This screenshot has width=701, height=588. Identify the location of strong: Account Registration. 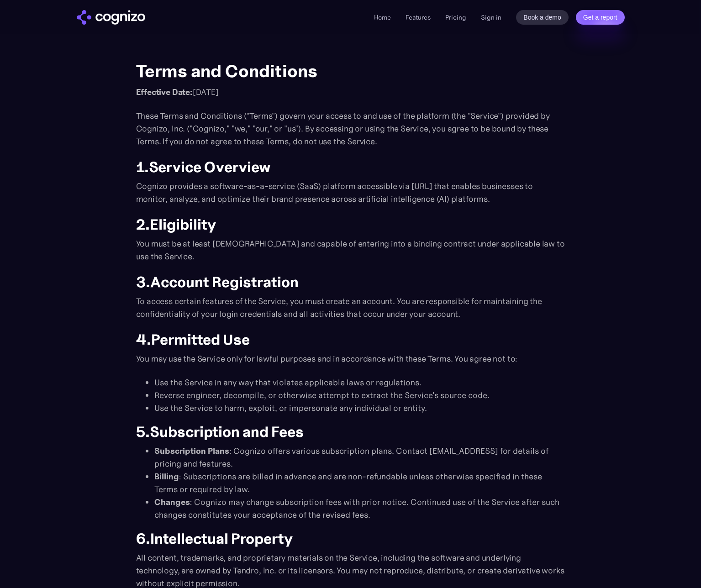
(225, 282).